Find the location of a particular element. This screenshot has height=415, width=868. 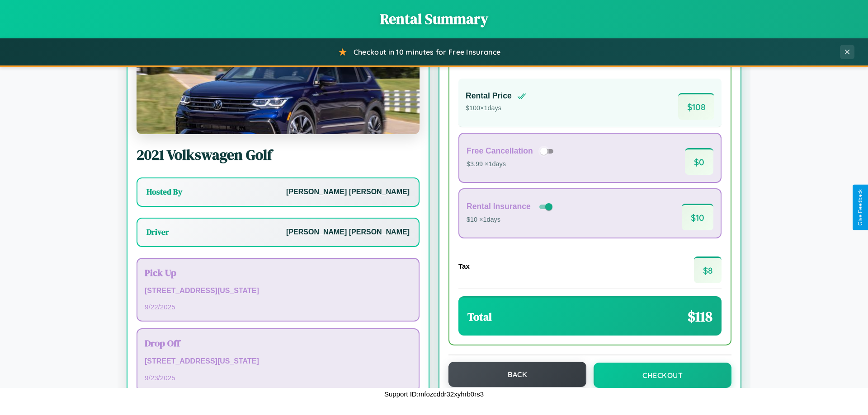

h1: Rental Summary is located at coordinates (434, 19).